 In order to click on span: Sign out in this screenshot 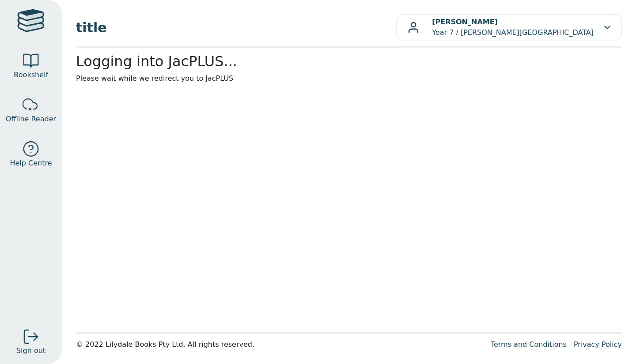, I will do `click(31, 351)`.